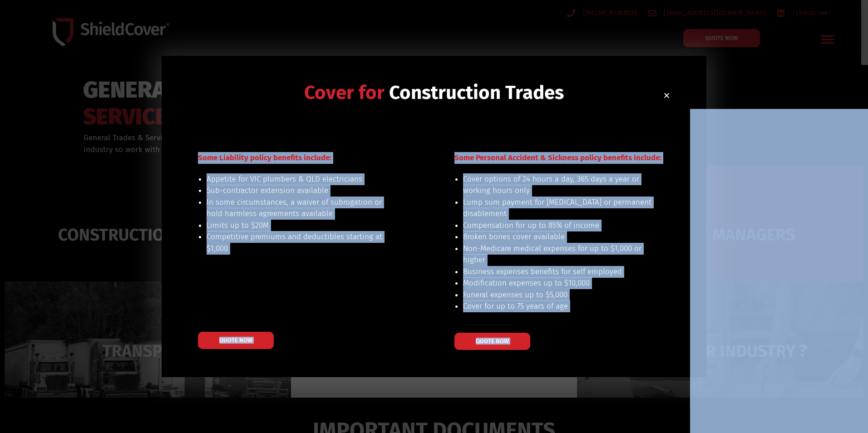 This screenshot has width=868, height=433. What do you see at coordinates (301, 191) in the screenshot?
I see `li: Sub-contractor extension available` at bounding box center [301, 191].